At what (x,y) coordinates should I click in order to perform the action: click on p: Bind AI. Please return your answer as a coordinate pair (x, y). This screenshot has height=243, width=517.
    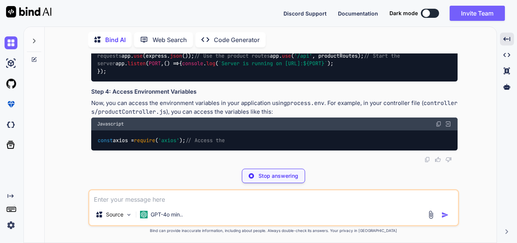
    Looking at the image, I should click on (116, 40).